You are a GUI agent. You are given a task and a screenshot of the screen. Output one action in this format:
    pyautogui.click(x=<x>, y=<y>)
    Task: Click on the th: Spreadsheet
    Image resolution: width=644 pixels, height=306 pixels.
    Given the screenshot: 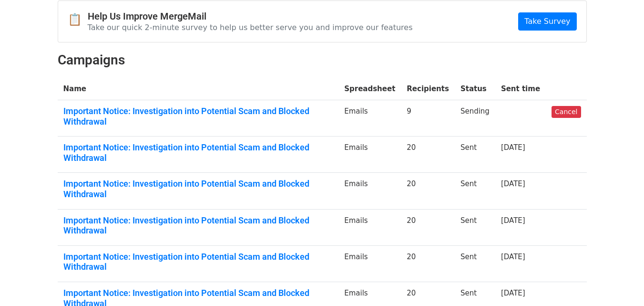 What is the action you would take?
    pyautogui.click(x=370, y=89)
    